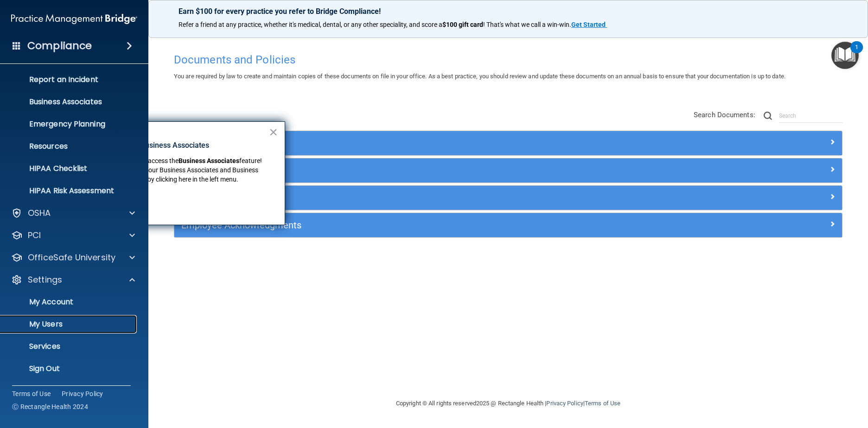 This screenshot has height=428, width=868. Describe the element at coordinates (508, 11) in the screenshot. I see `p: Earn $100 for every practice you refer to Bridge Compliance!` at that location.